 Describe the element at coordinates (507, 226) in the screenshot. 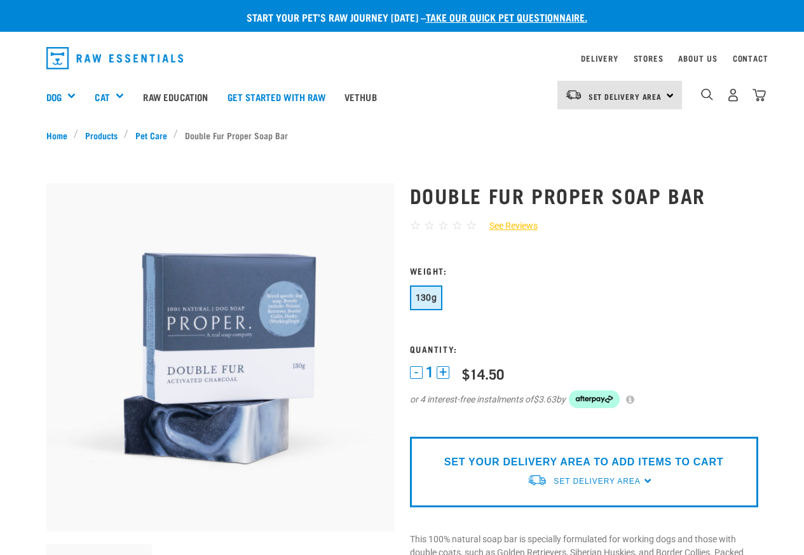

I see `a: See Reviews` at that location.